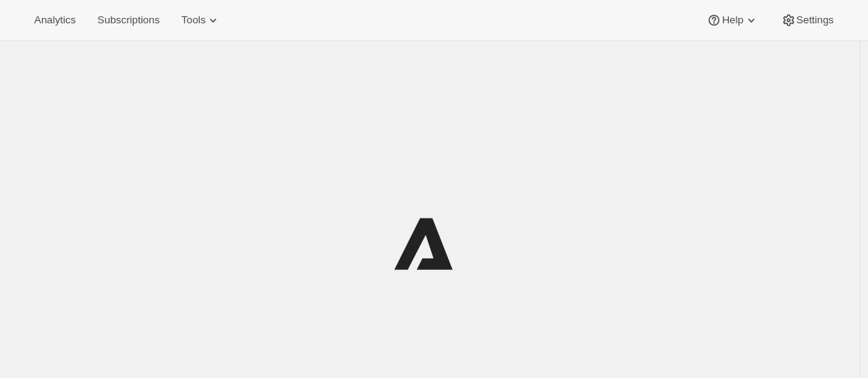  Describe the element at coordinates (54, 20) in the screenshot. I see `span: Analytics` at that location.